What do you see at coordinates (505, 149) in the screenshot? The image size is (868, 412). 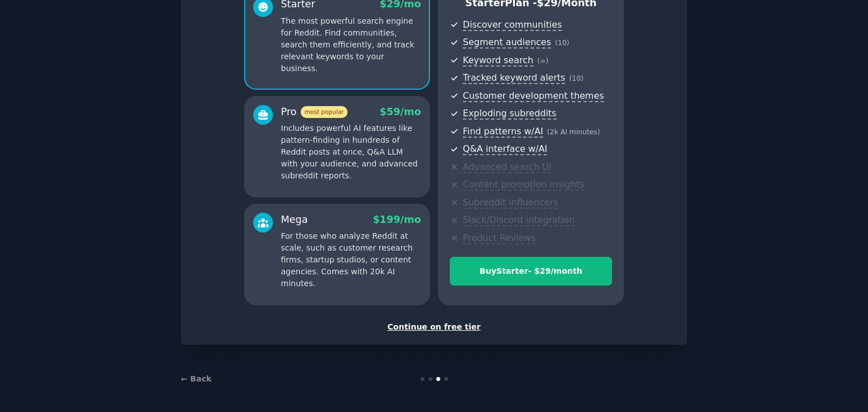 I see `span: Q&A interface w/AI` at bounding box center [505, 149].